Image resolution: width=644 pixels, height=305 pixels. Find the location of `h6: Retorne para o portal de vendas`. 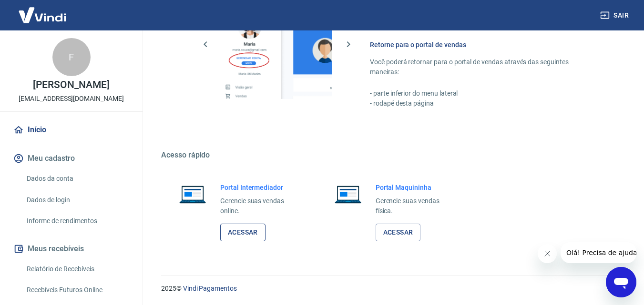

h6: Retorne para o portal de vendas is located at coordinates (483, 45).